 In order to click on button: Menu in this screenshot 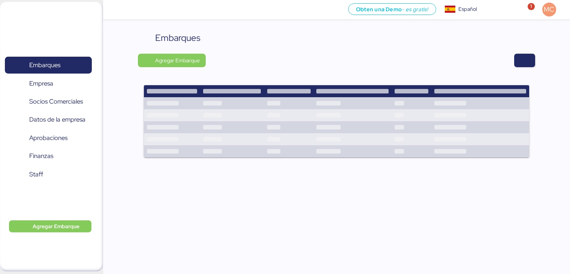, I will do `click(114, 10)`.